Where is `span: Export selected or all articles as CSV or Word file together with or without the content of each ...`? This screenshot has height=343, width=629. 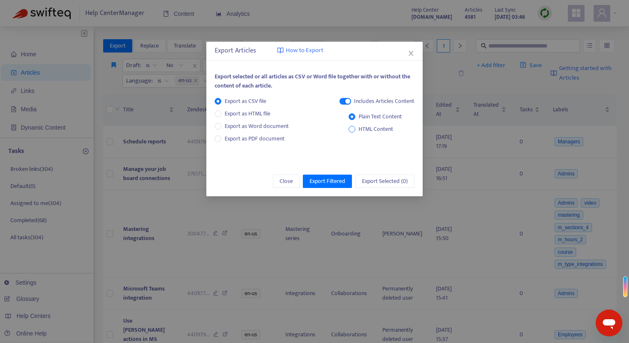
span: Export selected or all articles as CSV or Word file together with or without the content of each ... is located at coordinates (313, 81).